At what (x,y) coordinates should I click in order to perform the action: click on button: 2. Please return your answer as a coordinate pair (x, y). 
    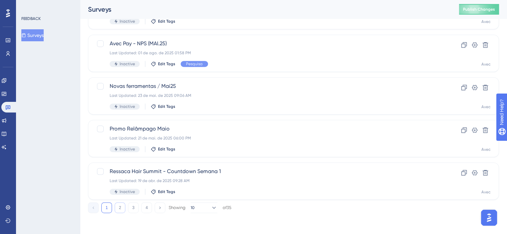
    Looking at the image, I should click on (120, 208).